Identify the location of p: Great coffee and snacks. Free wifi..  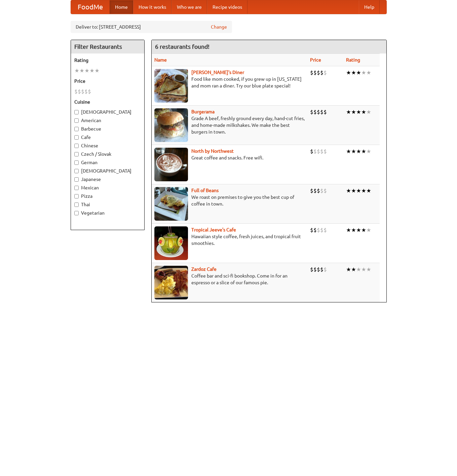
(229, 158).